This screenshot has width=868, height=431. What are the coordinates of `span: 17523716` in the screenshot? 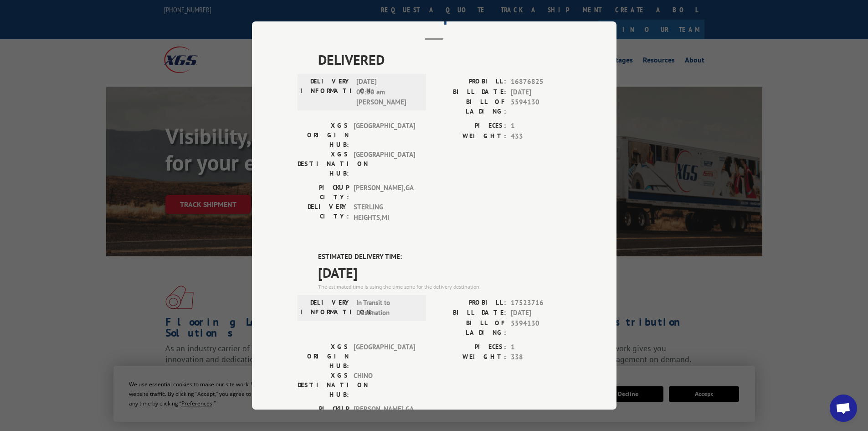 It's located at (541, 303).